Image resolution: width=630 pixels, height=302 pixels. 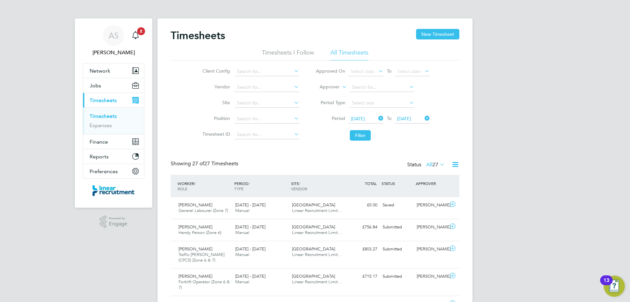 I want to click on span: Forklift Operator (Zone 6 & 7), so click(x=204, y=284).